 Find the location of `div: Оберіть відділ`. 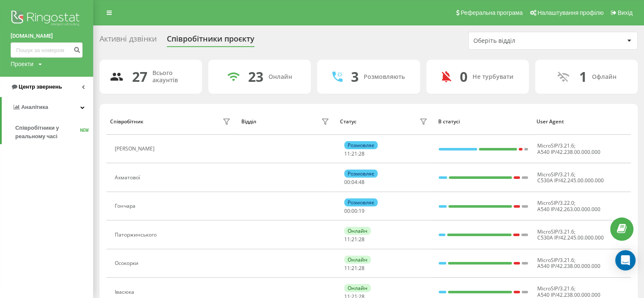

div: Оберіть відділ is located at coordinates (524, 41).